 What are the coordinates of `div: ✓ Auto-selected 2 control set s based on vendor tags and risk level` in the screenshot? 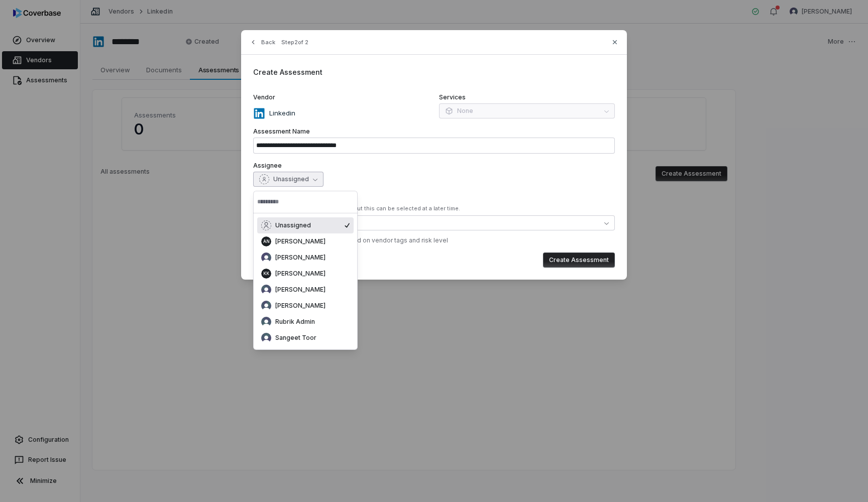 It's located at (434, 240).